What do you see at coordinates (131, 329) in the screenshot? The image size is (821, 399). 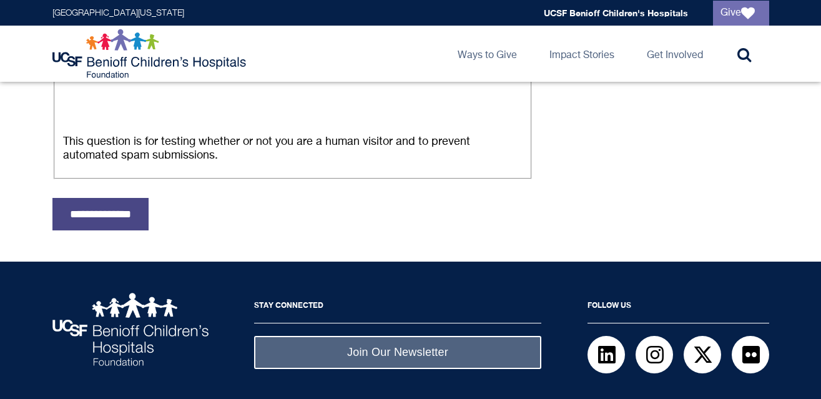 I see `img: UCSF Benioff Children's Hospitals` at bounding box center [131, 329].